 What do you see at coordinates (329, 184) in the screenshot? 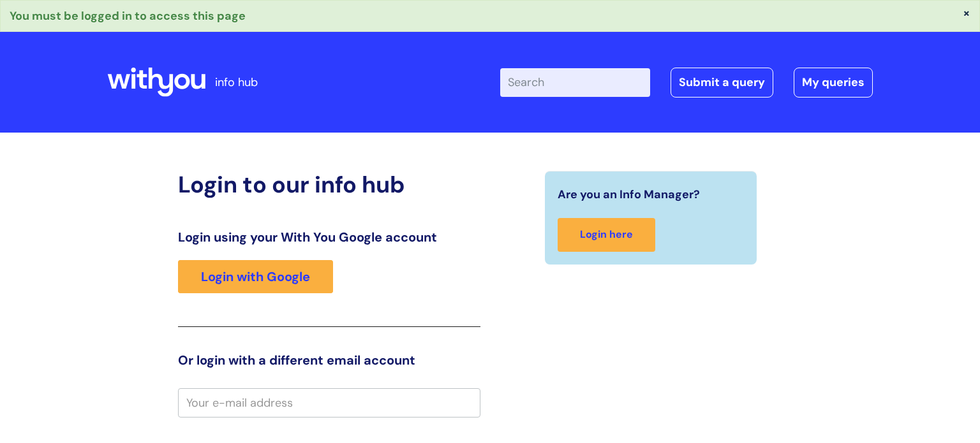
I see `h2: Login to our info hub` at bounding box center [329, 184].